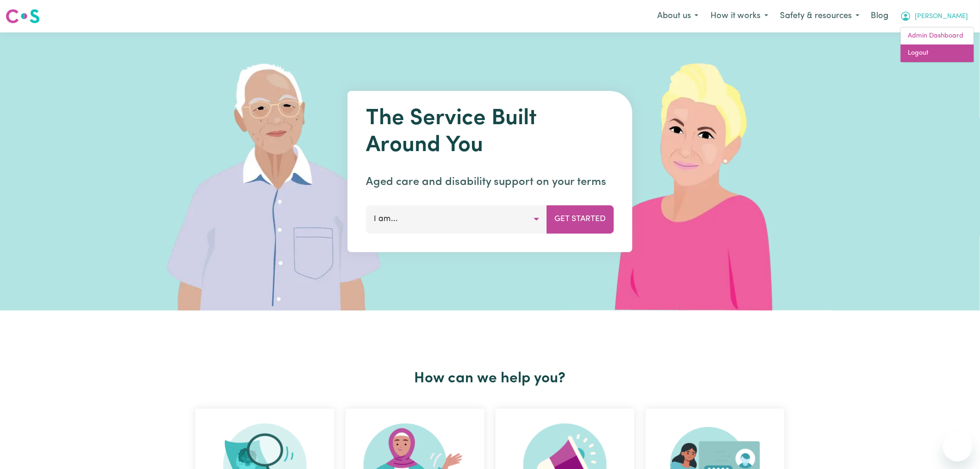  Describe the element at coordinates (880, 16) in the screenshot. I see `a: Blog` at that location.